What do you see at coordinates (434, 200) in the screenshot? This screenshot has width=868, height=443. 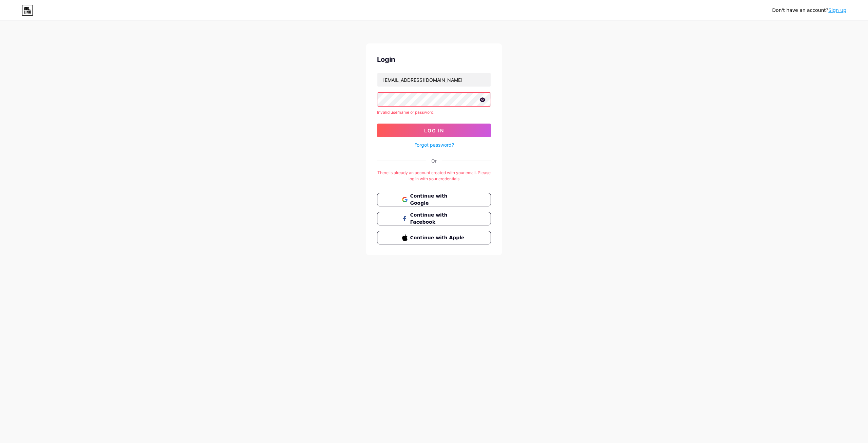 I see `a: Continue with Google` at bounding box center [434, 200].